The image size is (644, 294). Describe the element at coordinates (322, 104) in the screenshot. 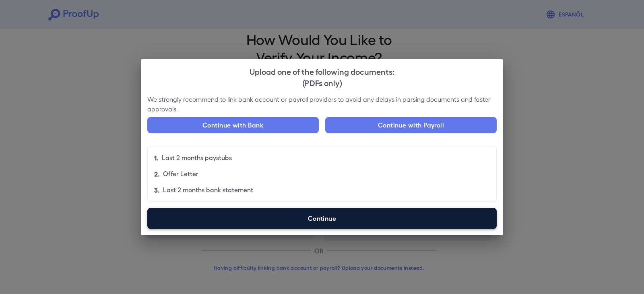

I see `p: We strongly recommend to link bank account or payroll providers to avoid any delays in parsing do...` at that location.